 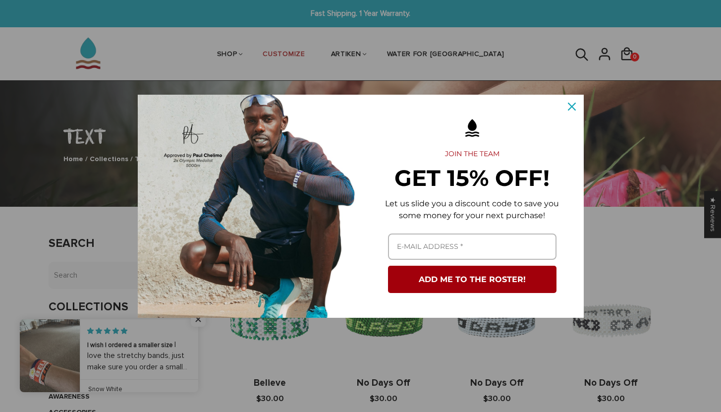 I want to click on button: ADD ME TO THE ROSTER!, so click(x=472, y=279).